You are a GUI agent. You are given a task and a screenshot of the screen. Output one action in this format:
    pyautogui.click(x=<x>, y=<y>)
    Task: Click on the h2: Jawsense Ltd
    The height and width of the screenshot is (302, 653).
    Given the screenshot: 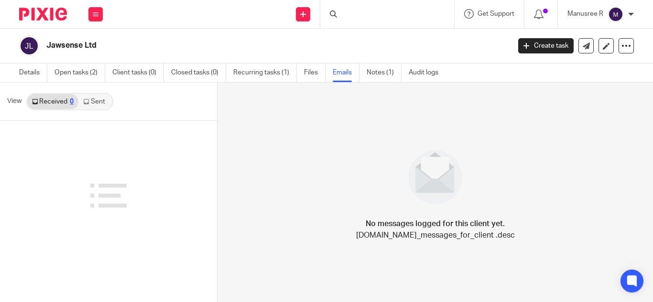 What is the action you would take?
    pyautogui.click(x=229, y=45)
    